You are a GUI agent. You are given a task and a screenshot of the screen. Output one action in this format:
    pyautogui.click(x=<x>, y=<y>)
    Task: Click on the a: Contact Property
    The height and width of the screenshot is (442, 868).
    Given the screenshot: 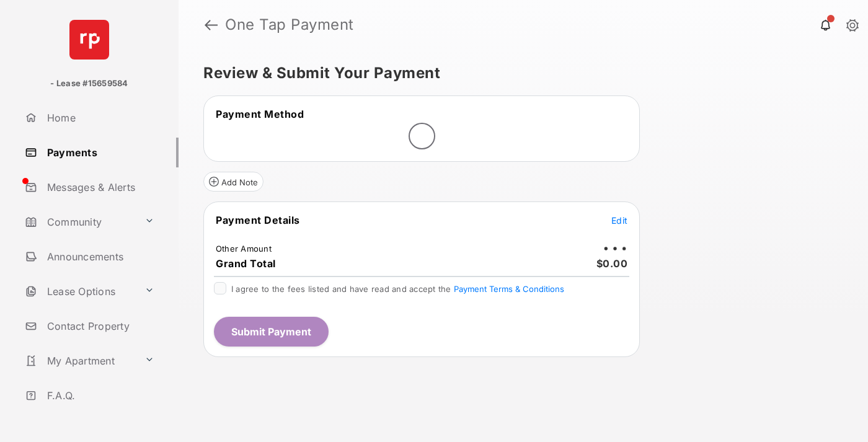 What is the action you would take?
    pyautogui.click(x=99, y=326)
    